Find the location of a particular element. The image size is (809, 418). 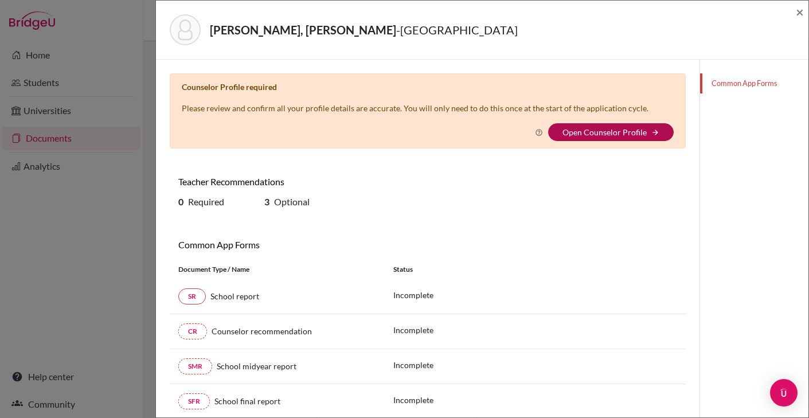

h6: Common App Forms is located at coordinates (299, 244).